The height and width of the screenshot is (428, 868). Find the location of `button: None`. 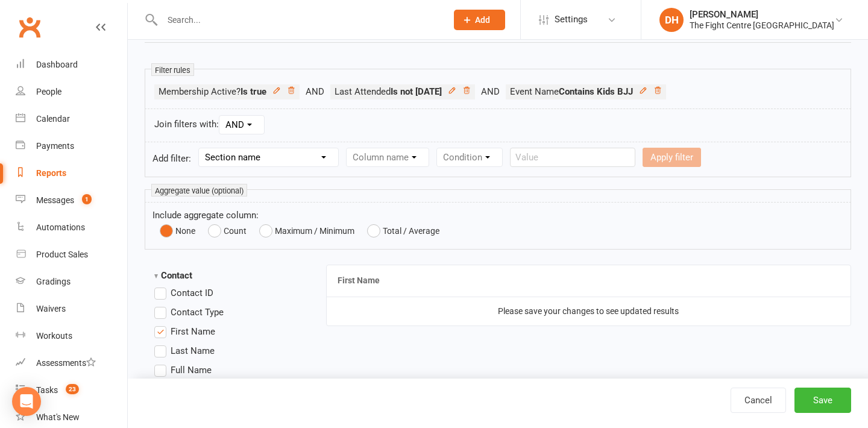

button: None is located at coordinates (177, 231).